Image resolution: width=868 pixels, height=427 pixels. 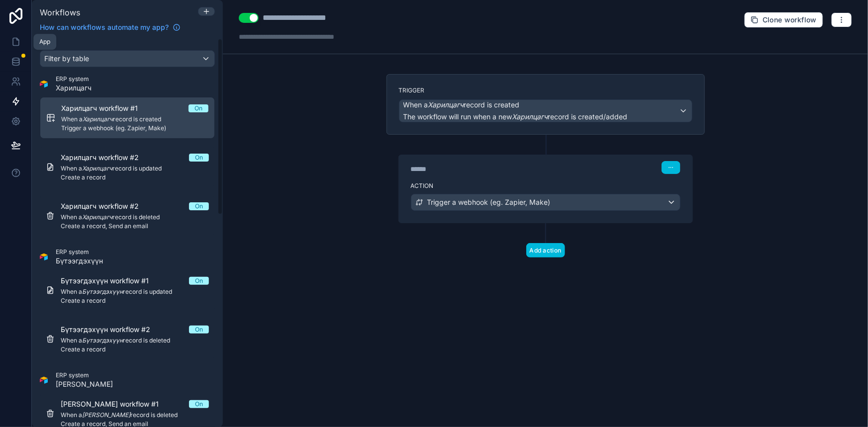 What do you see at coordinates (135, 226) in the screenshot?
I see `span: Create a record, Send an email` at bounding box center [135, 226].